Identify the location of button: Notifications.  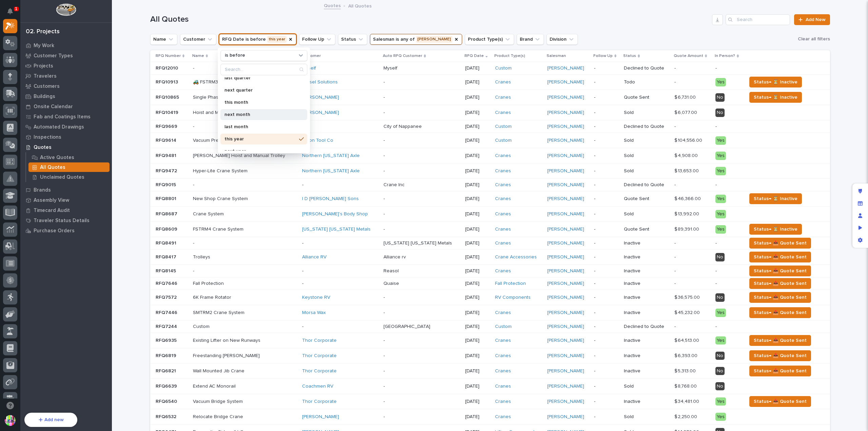
(10, 11).